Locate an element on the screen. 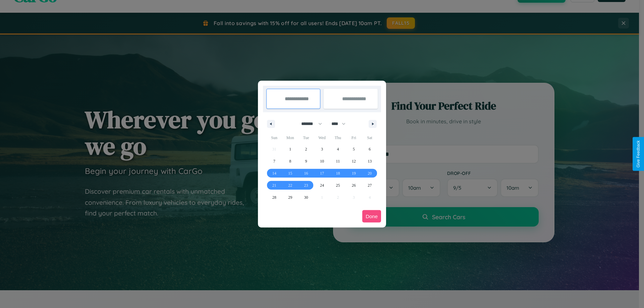 This screenshot has width=644, height=308. span: 21 is located at coordinates (274, 186).